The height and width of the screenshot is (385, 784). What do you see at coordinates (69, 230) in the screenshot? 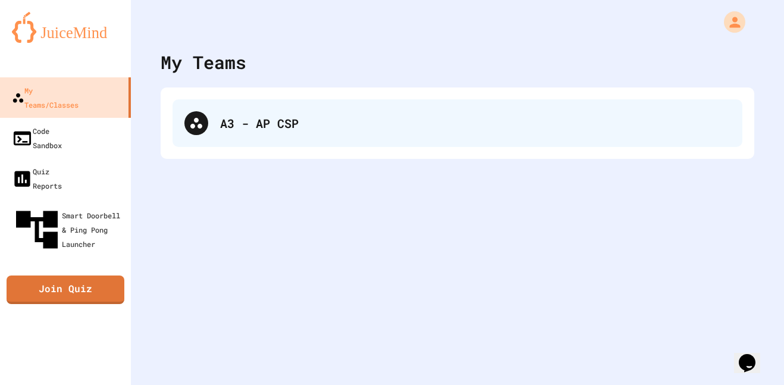
I see `div: Smart Doorbell & Ping Pong Launcher` at bounding box center [69, 230].